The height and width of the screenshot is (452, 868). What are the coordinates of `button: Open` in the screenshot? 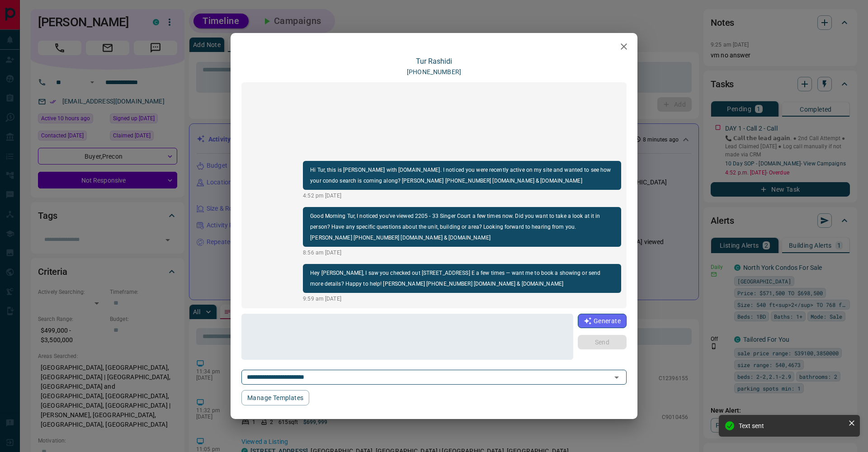 It's located at (616, 378).